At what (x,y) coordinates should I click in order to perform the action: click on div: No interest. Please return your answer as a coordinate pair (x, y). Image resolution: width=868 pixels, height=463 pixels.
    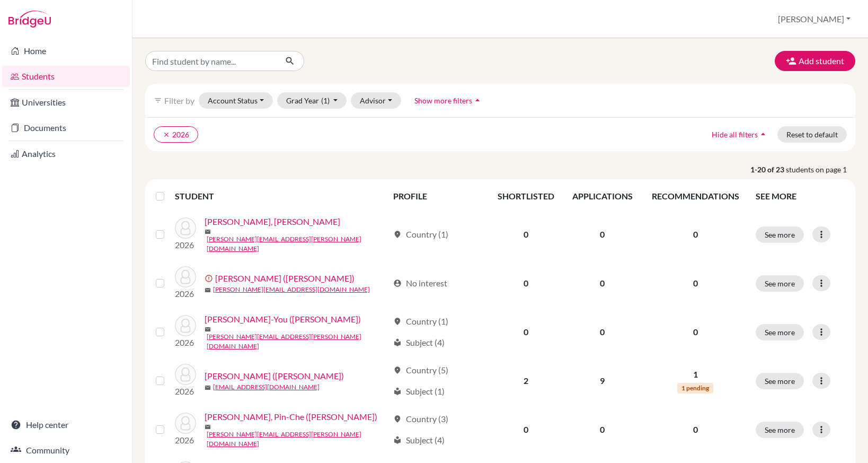
    Looking at the image, I should click on (420, 283).